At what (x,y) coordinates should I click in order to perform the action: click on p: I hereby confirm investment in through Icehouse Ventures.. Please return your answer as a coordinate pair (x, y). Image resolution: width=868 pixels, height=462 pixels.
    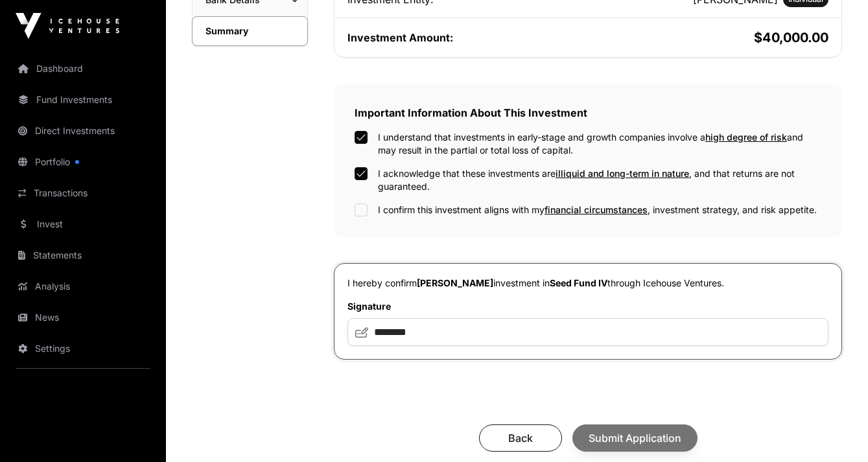
    Looking at the image, I should click on (588, 283).